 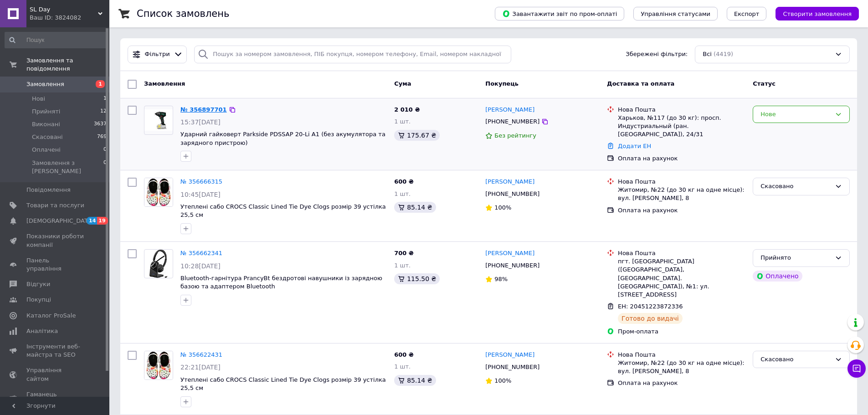 I want to click on span: Завантажити звіт по пром-оплаті, so click(x=560, y=14).